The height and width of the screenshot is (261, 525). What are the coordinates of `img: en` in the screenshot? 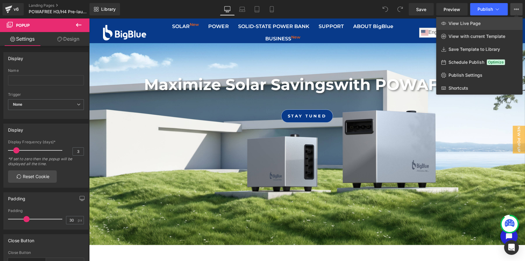 It's located at (335, 14).